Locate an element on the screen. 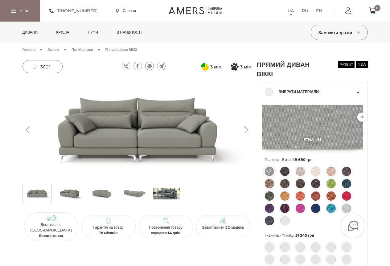  span: Дивани is located at coordinates (53, 50).